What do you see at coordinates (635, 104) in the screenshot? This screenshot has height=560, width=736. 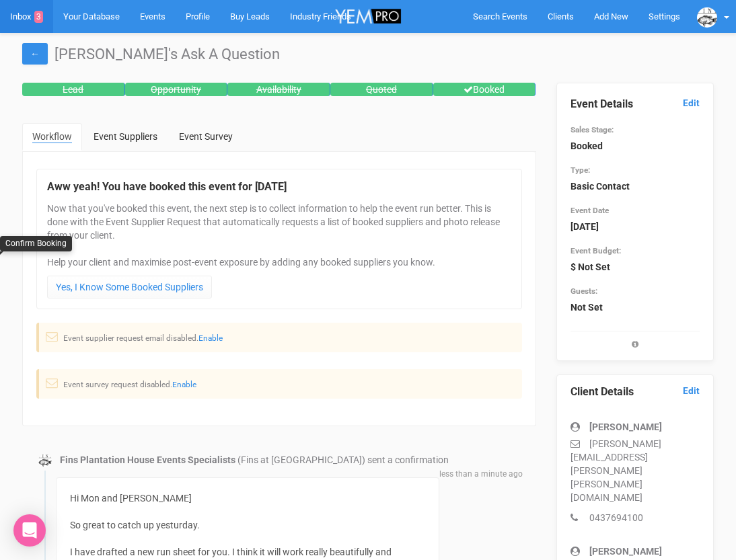 I see `legend: Event Details` at bounding box center [635, 104].